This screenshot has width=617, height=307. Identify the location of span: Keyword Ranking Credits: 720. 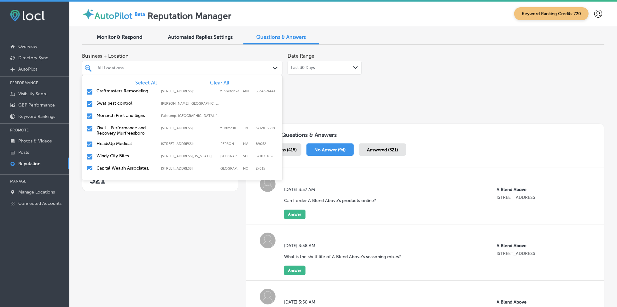
(551, 14).